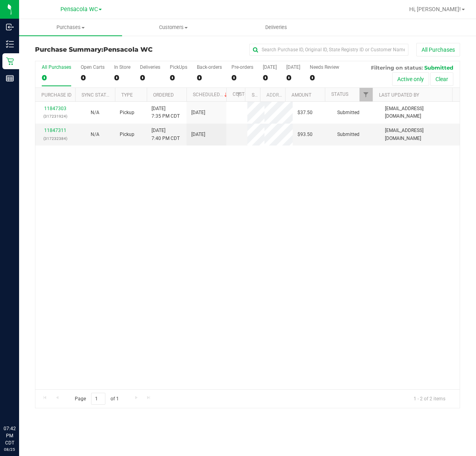 The image size is (476, 456). What do you see at coordinates (106, 49) in the screenshot?
I see `h3: Purchase Summary:` at bounding box center [106, 49].